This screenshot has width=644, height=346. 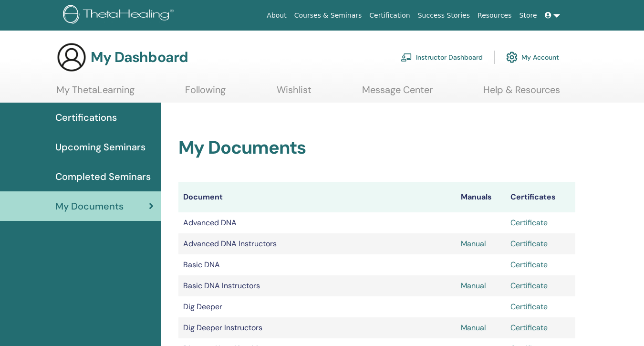 I want to click on td: Dig Deeper, so click(x=317, y=307).